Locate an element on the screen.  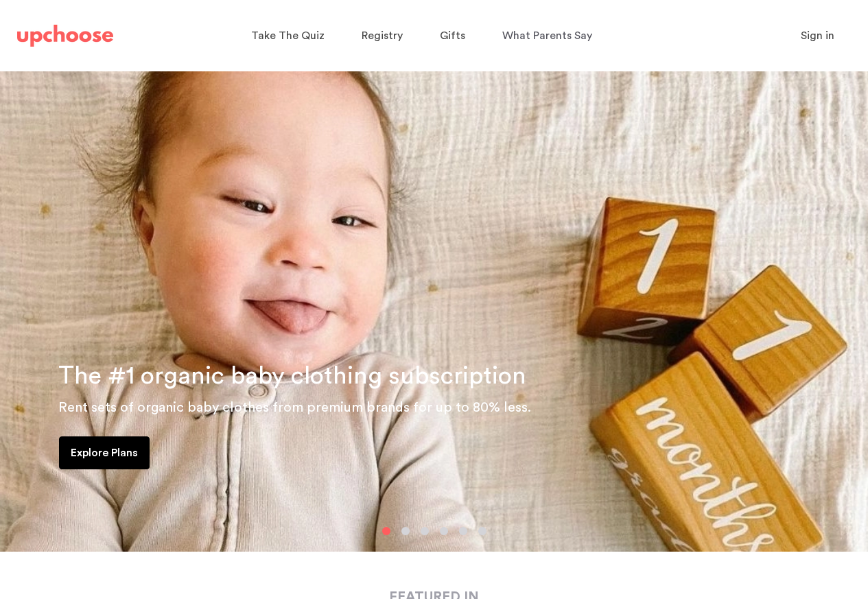
span: What Parents Say is located at coordinates (547, 36).